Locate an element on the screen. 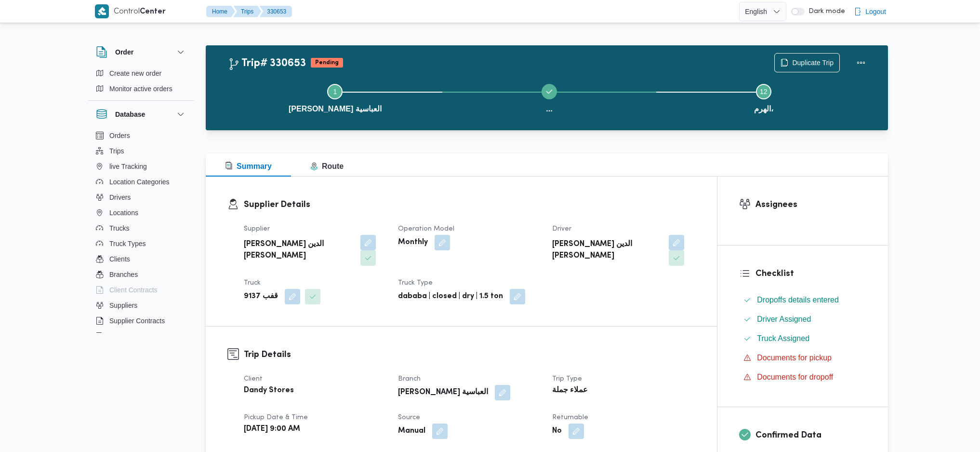 The image size is (980, 452). button: Duplicate Trip is located at coordinates (807, 63).